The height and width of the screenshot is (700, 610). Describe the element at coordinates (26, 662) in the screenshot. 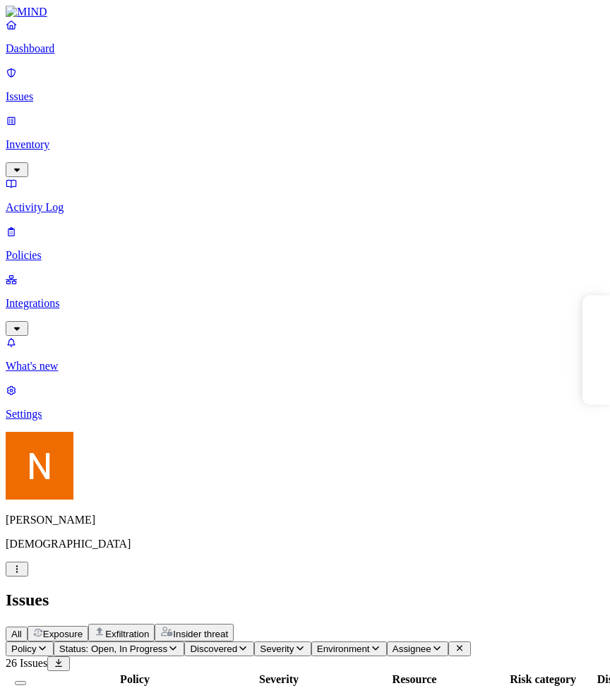

I see `span: 26 Issues` at that location.